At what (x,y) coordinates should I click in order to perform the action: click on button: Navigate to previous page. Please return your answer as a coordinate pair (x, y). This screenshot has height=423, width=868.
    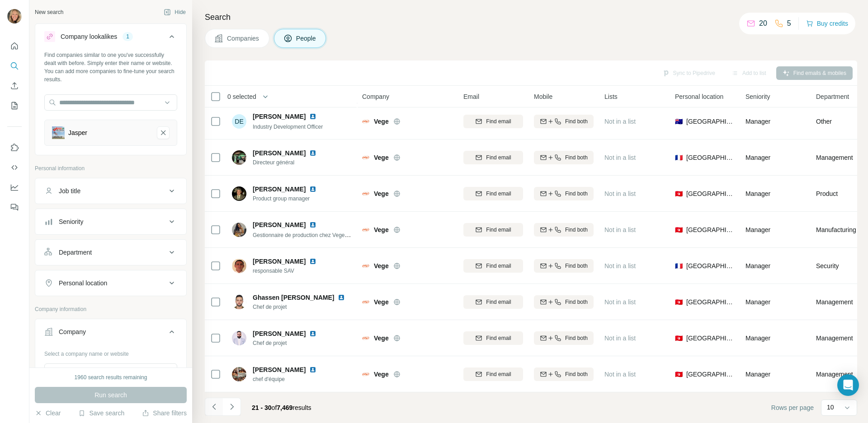
    Looking at the image, I should click on (214, 407).